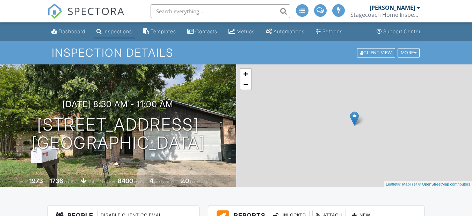 The width and height of the screenshot is (472, 216). I want to click on div: Templates, so click(163, 31).